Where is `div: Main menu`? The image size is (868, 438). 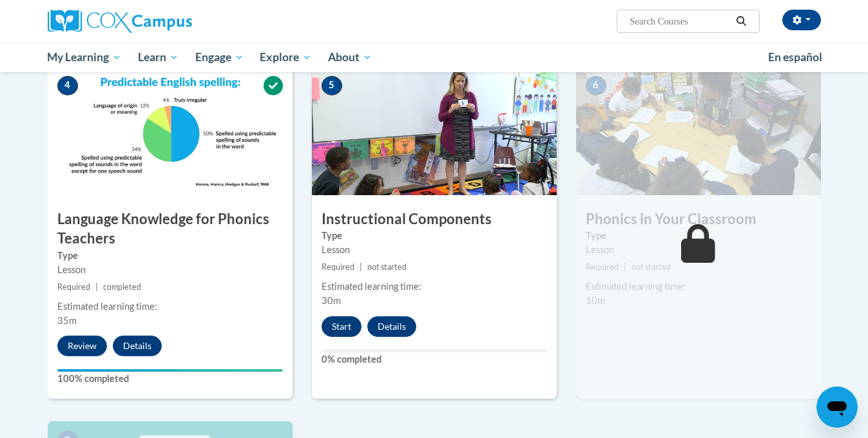
div: Main menu is located at coordinates (434, 58).